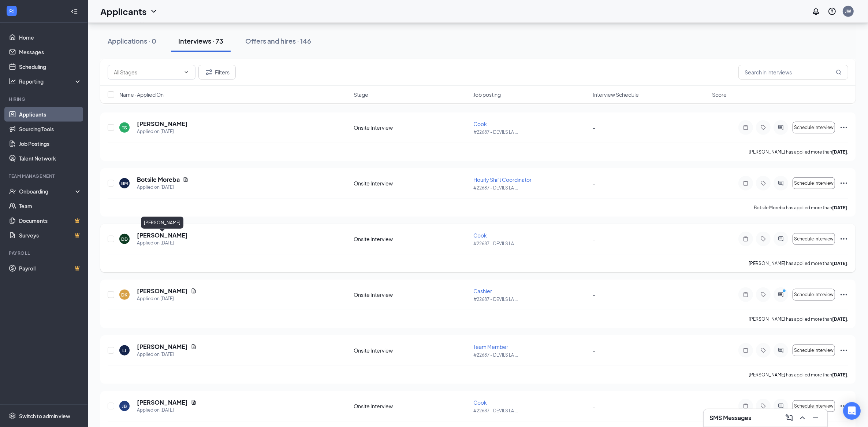 This screenshot has width=868, height=427. Describe the element at coordinates (720, 94) in the screenshot. I see `span: Score` at that location.